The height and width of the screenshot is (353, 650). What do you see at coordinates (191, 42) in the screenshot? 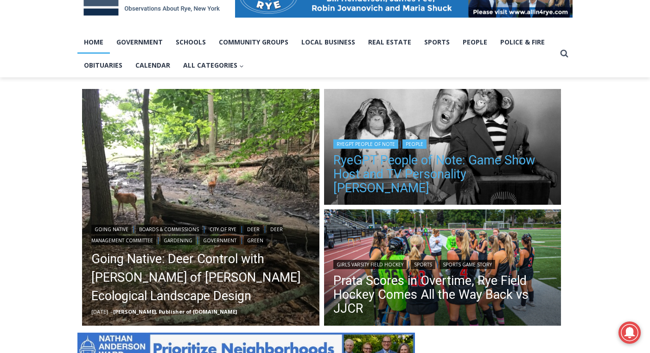
I see `a: Schools` at bounding box center [191, 42].